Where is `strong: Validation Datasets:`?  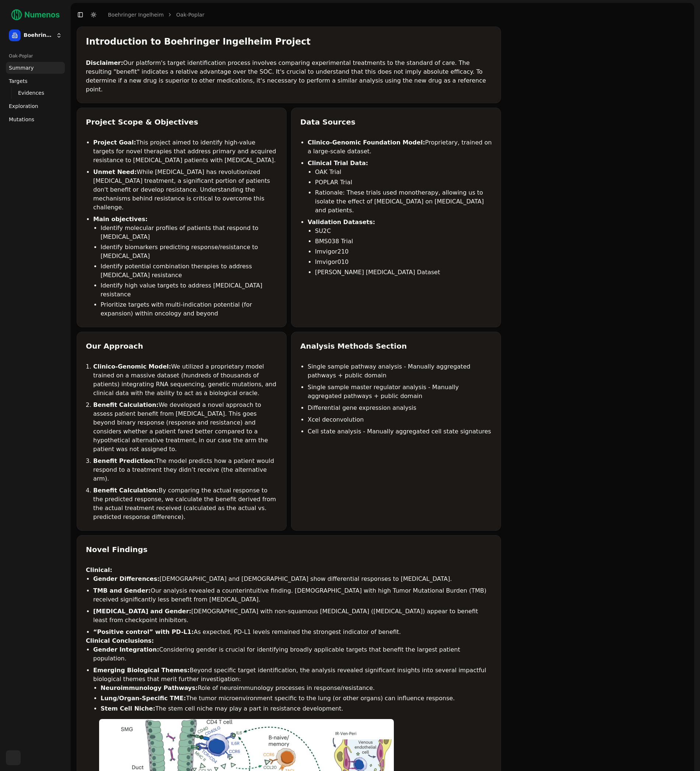
strong: Validation Datasets: is located at coordinates (341, 222).